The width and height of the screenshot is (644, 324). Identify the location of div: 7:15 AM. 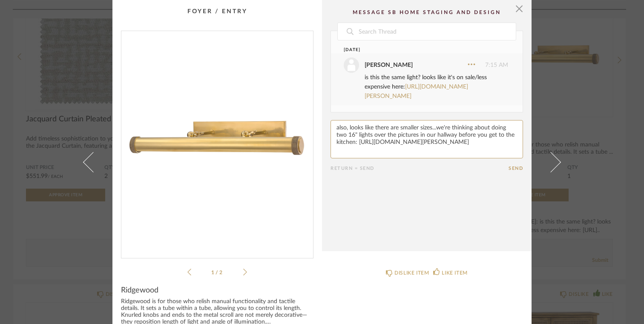
(426, 65).